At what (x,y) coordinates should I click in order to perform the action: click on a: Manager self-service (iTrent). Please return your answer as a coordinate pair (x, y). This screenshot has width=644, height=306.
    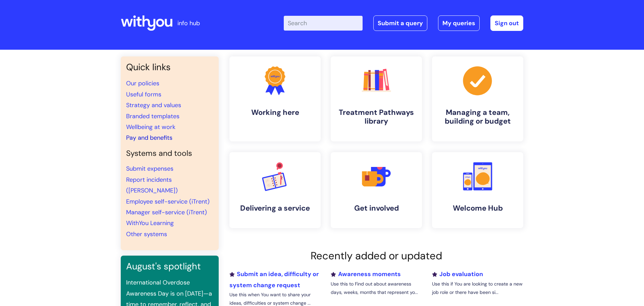
    Looking at the image, I should click on (166, 212).